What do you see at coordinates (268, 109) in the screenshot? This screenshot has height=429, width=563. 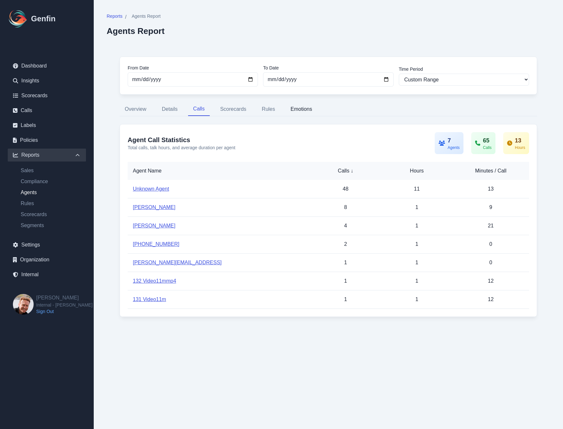 I see `button: Rules` at bounding box center [268, 109].